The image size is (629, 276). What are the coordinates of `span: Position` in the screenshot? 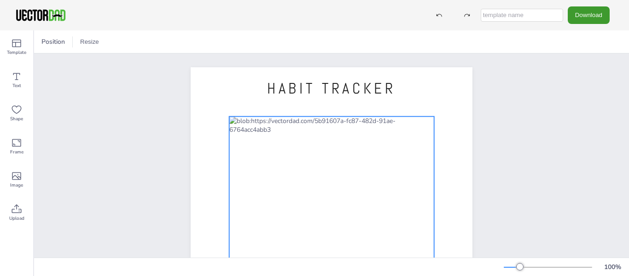 It's located at (53, 41).